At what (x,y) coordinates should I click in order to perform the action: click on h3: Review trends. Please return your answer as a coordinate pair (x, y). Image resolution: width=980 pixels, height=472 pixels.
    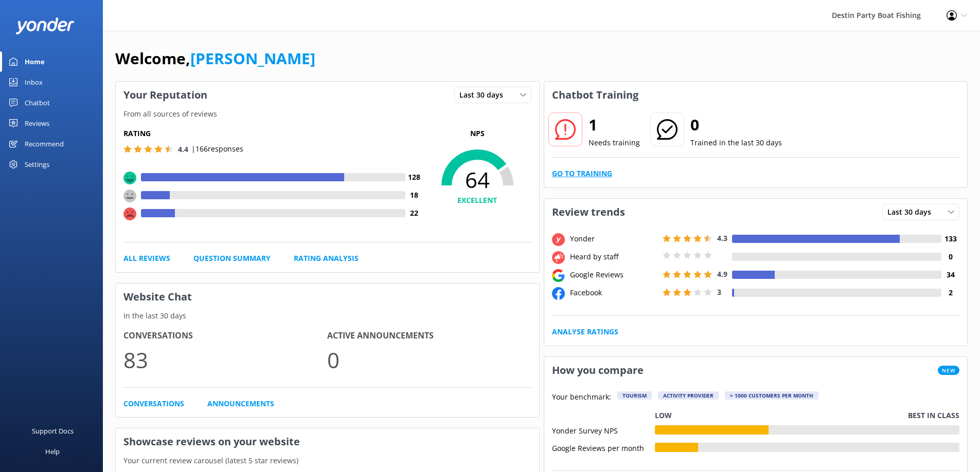
    Looking at the image, I should click on (588, 213).